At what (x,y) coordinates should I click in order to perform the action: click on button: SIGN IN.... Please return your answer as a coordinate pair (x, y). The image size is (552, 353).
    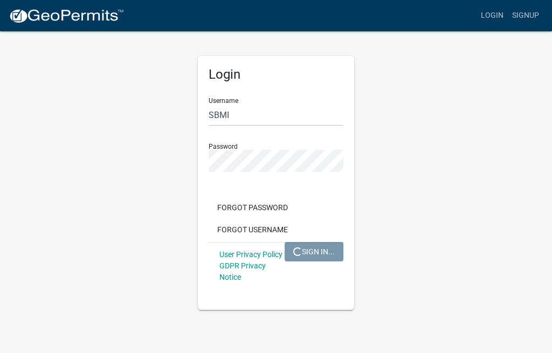
    Looking at the image, I should click on (314, 252).